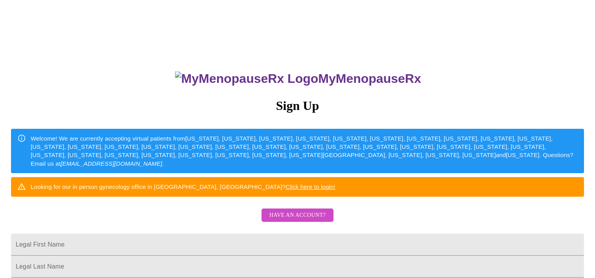 The image size is (595, 278). Describe the element at coordinates (297, 106) in the screenshot. I see `h3: Sign Up` at that location.